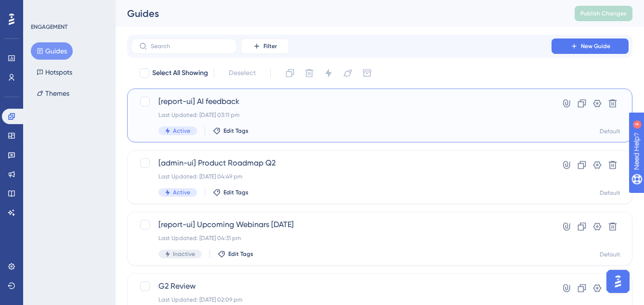  I want to click on span: [report-ui] AI feedback, so click(341, 102).